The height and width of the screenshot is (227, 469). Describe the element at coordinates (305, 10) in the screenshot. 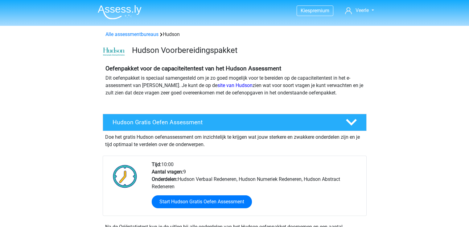

I see `span: Kies` at that location.